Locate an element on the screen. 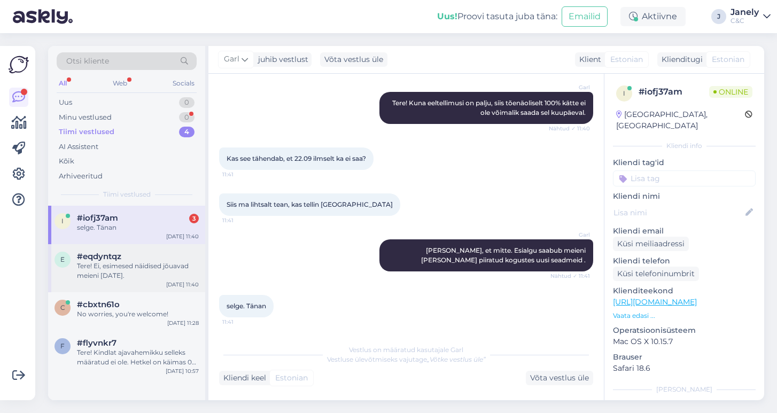  div: J is located at coordinates (719, 17).